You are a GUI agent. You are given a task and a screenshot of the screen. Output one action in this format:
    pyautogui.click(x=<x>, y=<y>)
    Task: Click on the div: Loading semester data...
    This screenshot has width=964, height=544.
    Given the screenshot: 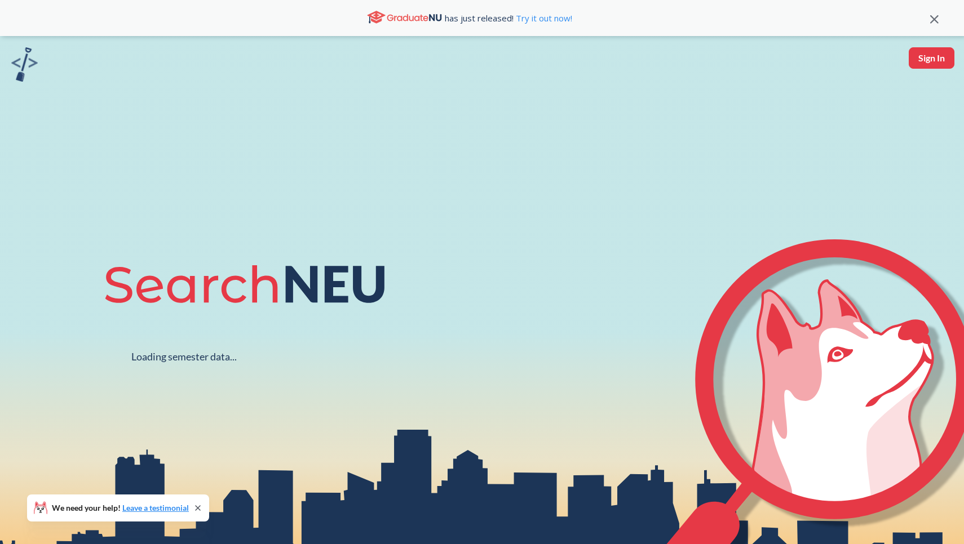 What is the action you would take?
    pyautogui.click(x=184, y=357)
    